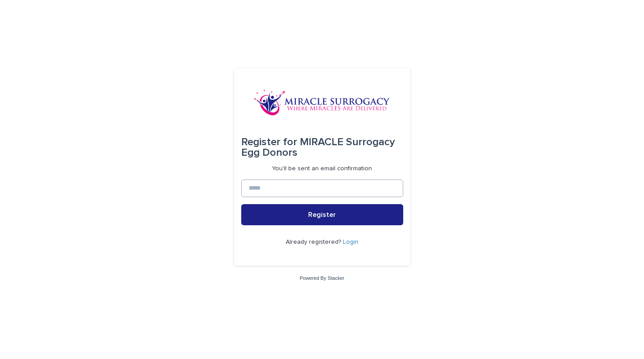 The width and height of the screenshot is (644, 359). What do you see at coordinates (322, 169) in the screenshot?
I see `p: You'll be sent an email confirmation` at bounding box center [322, 169].